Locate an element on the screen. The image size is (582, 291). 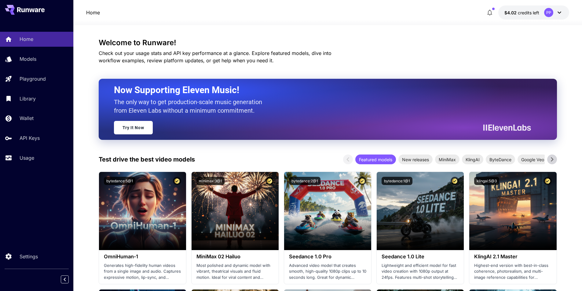
h2: Now Supporting Eleven Music! is located at coordinates (320, 90).